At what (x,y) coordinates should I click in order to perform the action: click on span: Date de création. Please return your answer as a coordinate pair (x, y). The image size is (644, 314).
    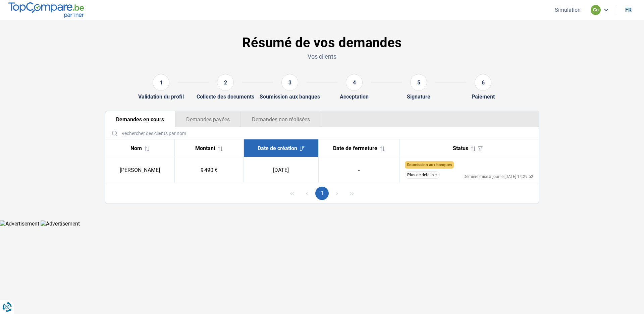
    Looking at the image, I should click on (277, 148).